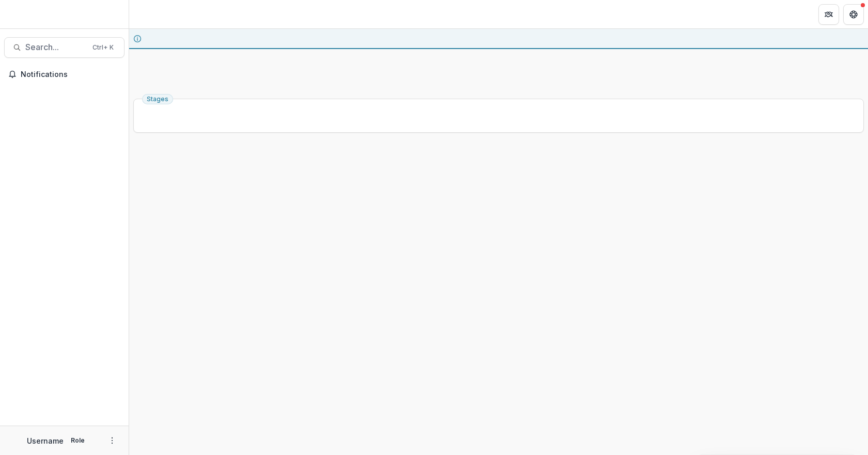 The height and width of the screenshot is (455, 868). I want to click on button: Notifications, so click(64, 74).